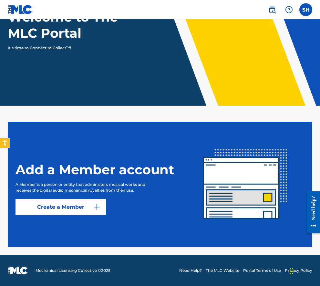 The height and width of the screenshot is (286, 320). What do you see at coordinates (272, 10) in the screenshot?
I see `a: Public Search` at bounding box center [272, 10].